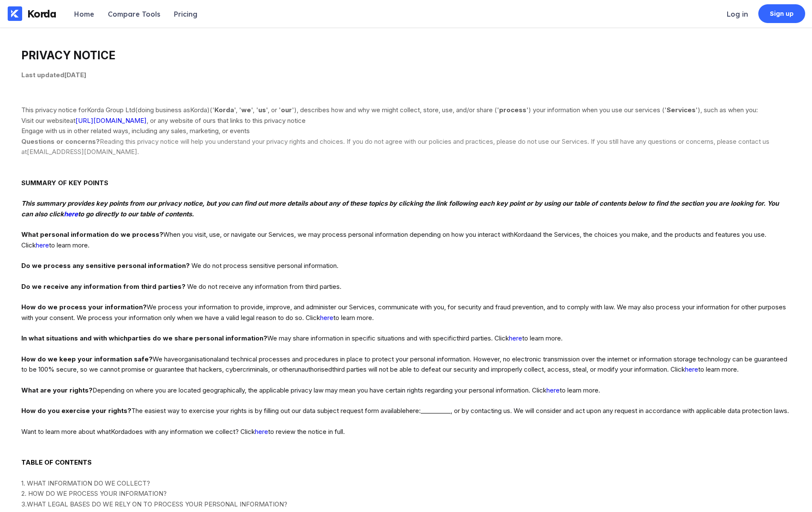 This screenshot has height=512, width=812. What do you see at coordinates (148, 109) in the screenshot?
I see `bdt: Korda Group Ltd (doing business as )` at bounding box center [148, 109].